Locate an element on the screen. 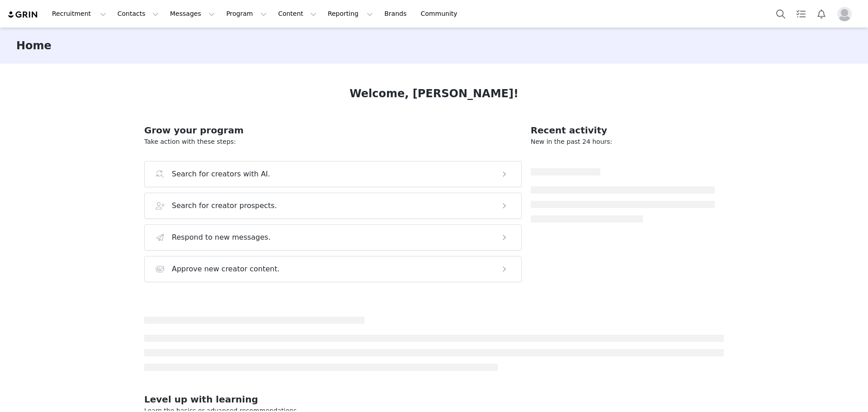  a: grin logo is located at coordinates (23, 14).